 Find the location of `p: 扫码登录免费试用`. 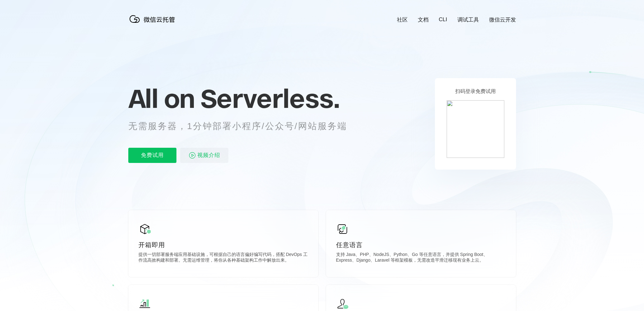

p: 扫码登录免费试用 is located at coordinates (476, 92).